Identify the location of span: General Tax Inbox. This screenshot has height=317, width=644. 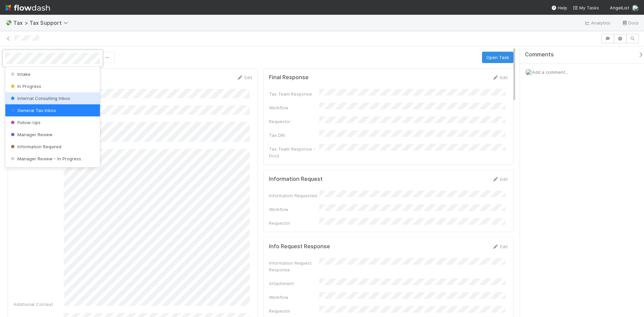
(32, 110).